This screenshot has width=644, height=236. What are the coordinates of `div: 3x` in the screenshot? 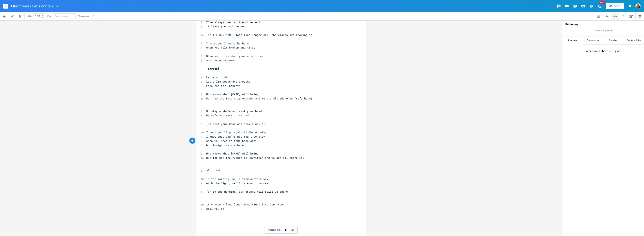 It's located at (293, 230).